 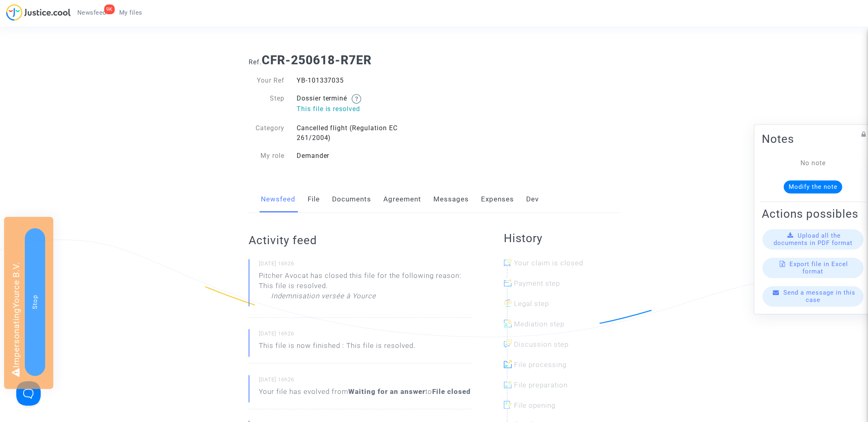 I want to click on a: Dev, so click(x=532, y=199).